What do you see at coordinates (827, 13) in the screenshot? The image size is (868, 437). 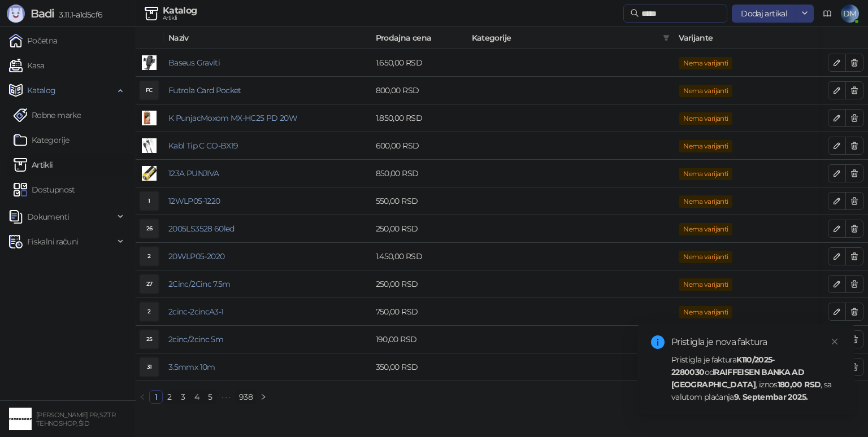 I see `a: Dokumentacija` at bounding box center [827, 13].